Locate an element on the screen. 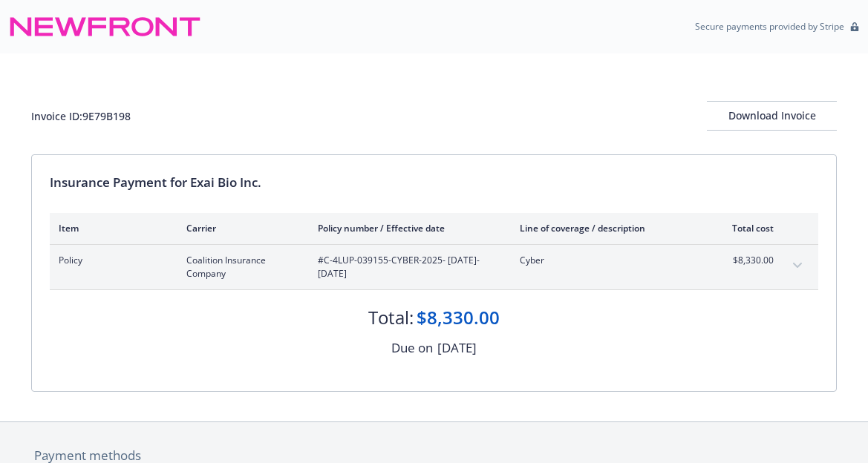 This screenshot has height=463, width=868. div: Due on is located at coordinates (412, 349).